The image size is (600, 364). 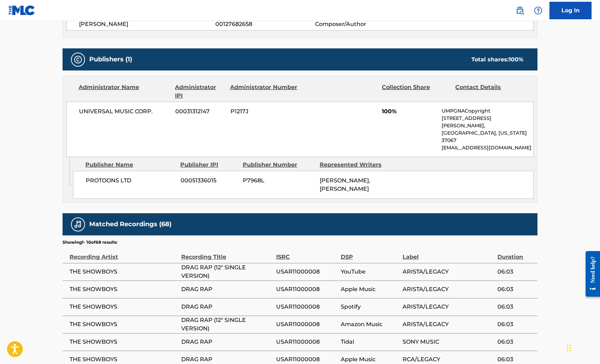 I want to click on div: Administrator Number, so click(x=264, y=92).